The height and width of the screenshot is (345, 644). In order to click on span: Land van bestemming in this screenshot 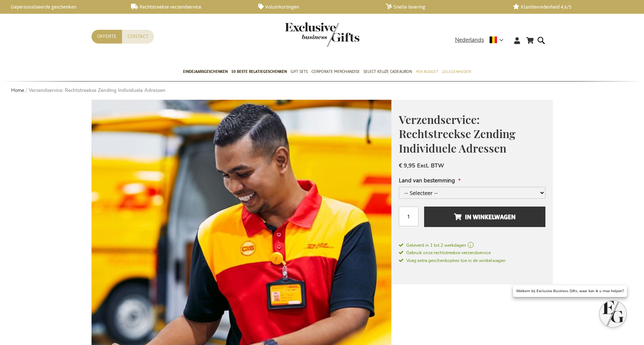, I will do `click(426, 181)`.